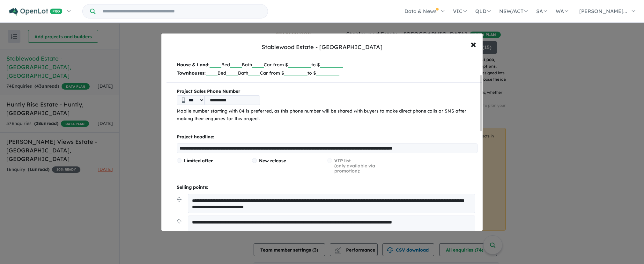 The width and height of the screenshot is (644, 264). What do you see at coordinates (182, 11) in the screenshot?
I see `input: Try estate name, suburb, builder or developer` at bounding box center [182, 11].